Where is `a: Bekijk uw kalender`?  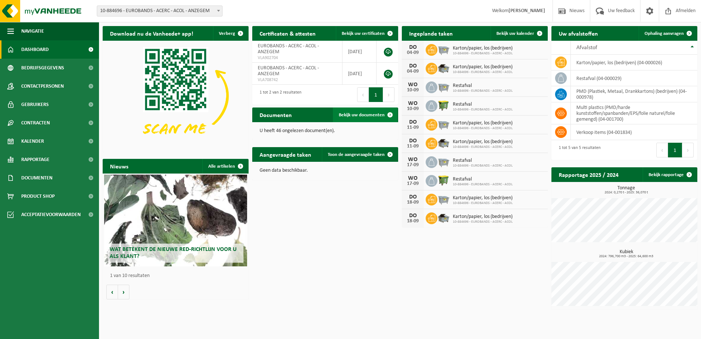
a: Bekijk uw kalender is located at coordinates (519, 33).